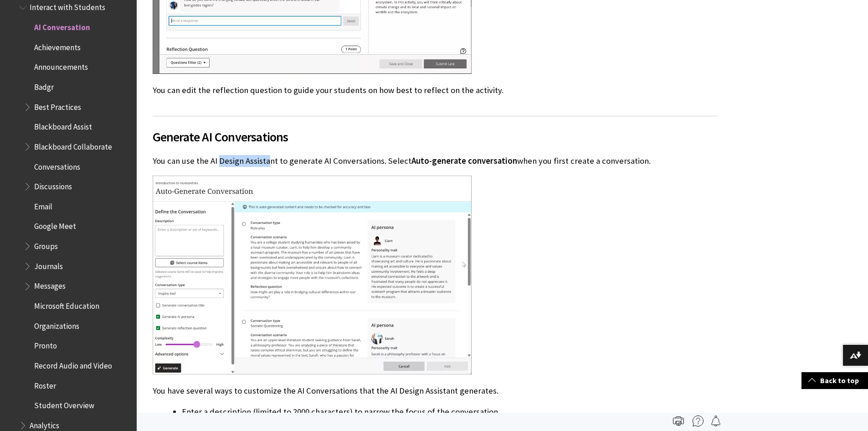  What do you see at coordinates (46, 344) in the screenshot?
I see `span: Pronto` at bounding box center [46, 344].